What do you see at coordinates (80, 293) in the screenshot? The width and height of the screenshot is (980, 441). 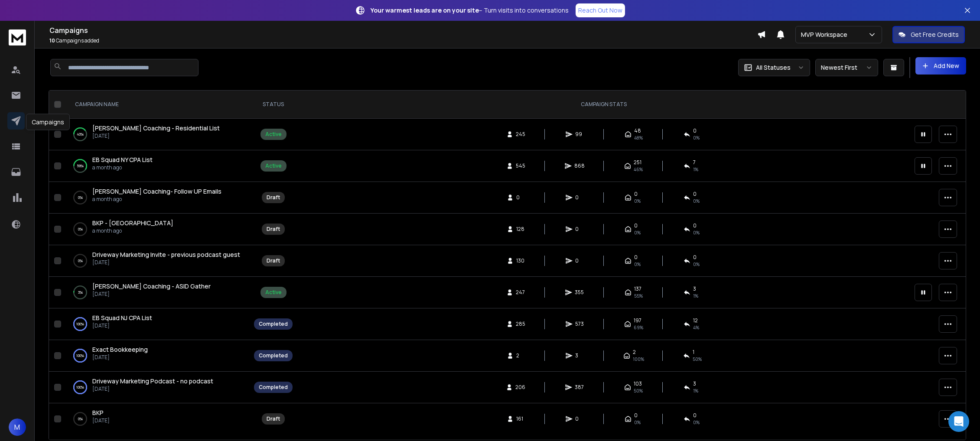 I see `p: 3 %` at bounding box center [80, 293].